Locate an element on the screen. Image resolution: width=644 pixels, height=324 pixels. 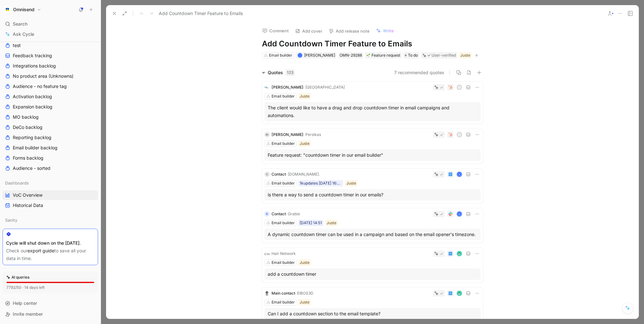
a: Forms backlog is located at coordinates (50, 158).